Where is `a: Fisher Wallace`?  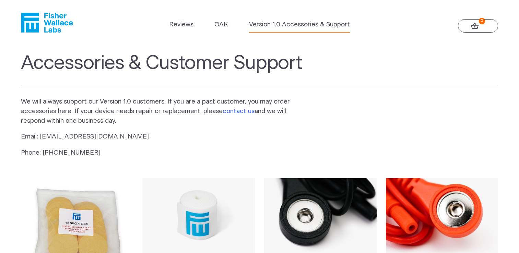
a: Fisher Wallace is located at coordinates (47, 23).